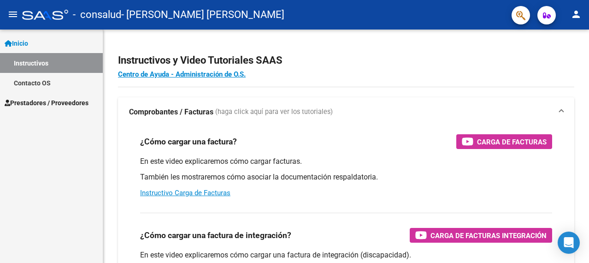 This screenshot has width=589, height=263. What do you see at coordinates (47, 103) in the screenshot?
I see `span: Prestadores / Proveedores` at bounding box center [47, 103].